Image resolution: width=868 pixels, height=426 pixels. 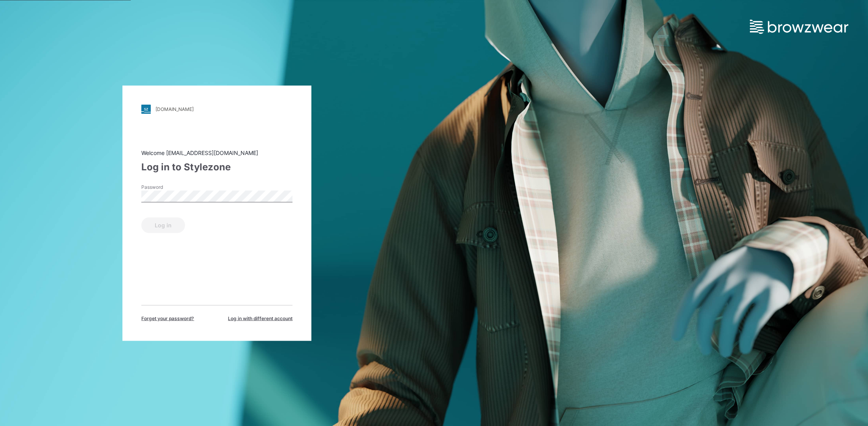 What do you see at coordinates (799, 27) in the screenshot?
I see `img: browzwear-logo.e42bd6dac1945053ebaf764b6aa21510.svg` at bounding box center [799, 27].